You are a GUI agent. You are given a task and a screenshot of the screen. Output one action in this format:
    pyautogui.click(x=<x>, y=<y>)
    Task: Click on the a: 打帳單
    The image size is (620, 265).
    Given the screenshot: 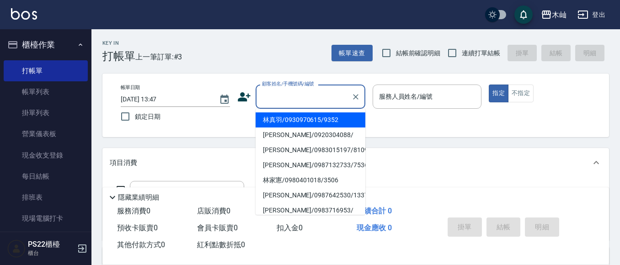 What is the action you would take?
    pyautogui.click(x=46, y=71)
    